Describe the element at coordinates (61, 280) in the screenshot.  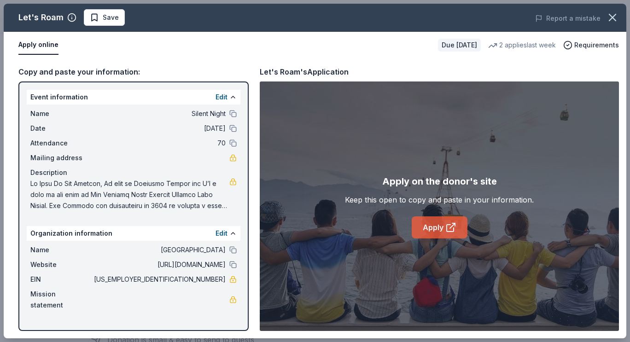
I see `span: EIN` at that location.